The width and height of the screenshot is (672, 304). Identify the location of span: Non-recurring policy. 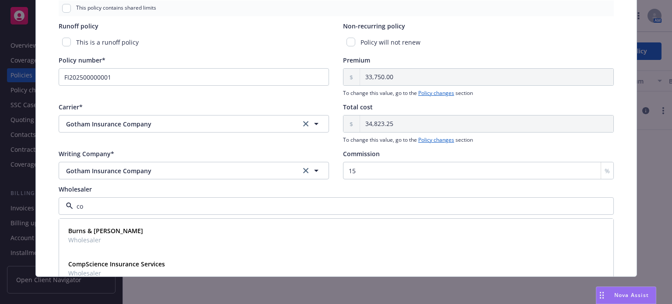
(374, 26).